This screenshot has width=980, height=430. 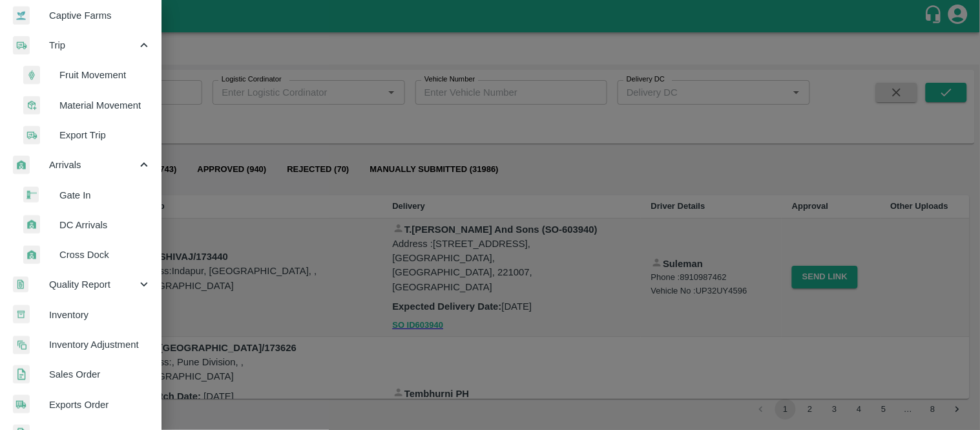 I want to click on span: Trip, so click(x=93, y=45).